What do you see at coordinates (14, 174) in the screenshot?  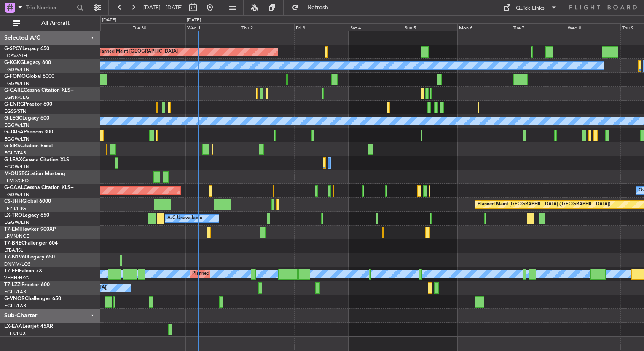 I see `span: M-OUSE` at bounding box center [14, 174].